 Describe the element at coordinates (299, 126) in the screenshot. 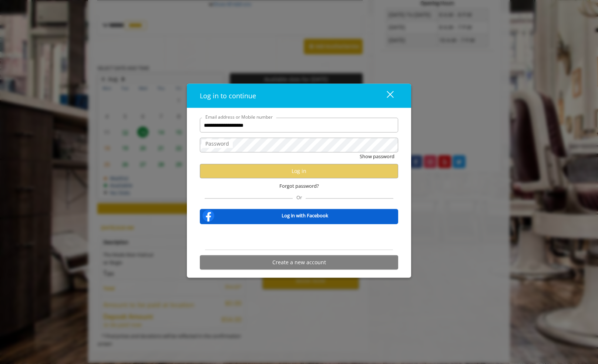

I see `input: Email address or Mobile number` at that location.